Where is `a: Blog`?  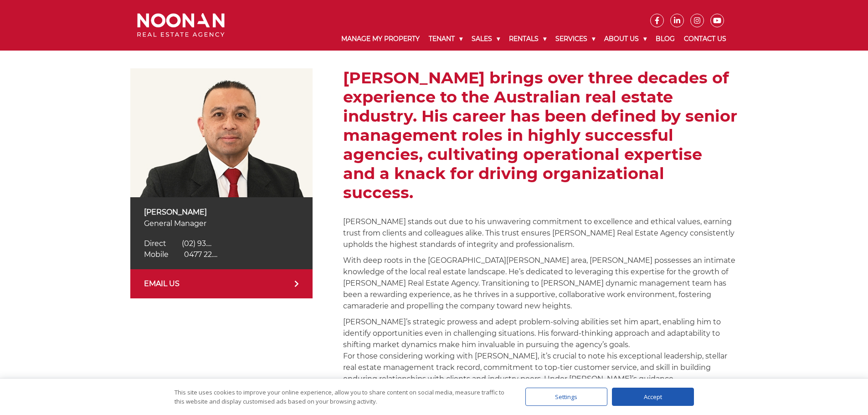
a: Blog is located at coordinates (665, 39).